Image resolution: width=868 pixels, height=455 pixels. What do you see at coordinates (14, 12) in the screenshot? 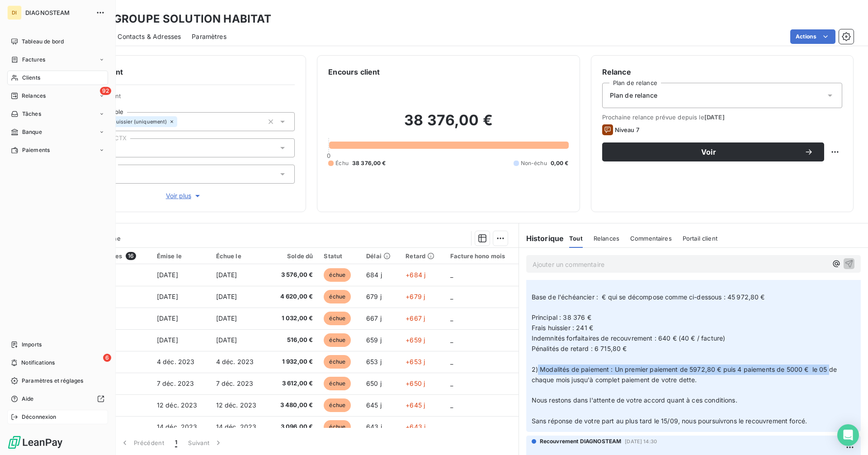
I see `div: DI` at bounding box center [14, 12].